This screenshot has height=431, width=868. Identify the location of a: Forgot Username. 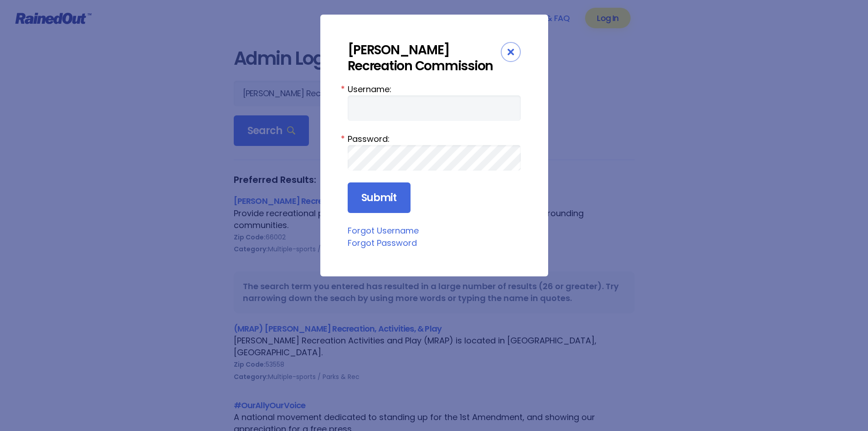
(383, 230).